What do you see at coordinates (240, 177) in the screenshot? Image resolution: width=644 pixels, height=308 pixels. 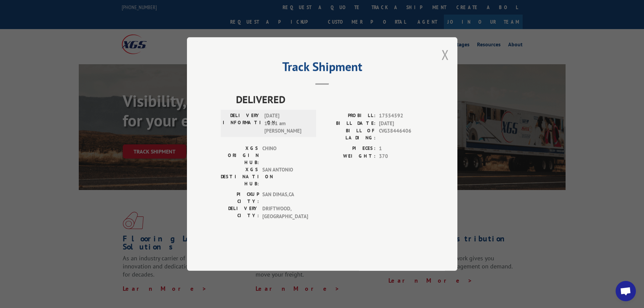 I see `label: XGS DESTINATION HUB:` at bounding box center [240, 177].